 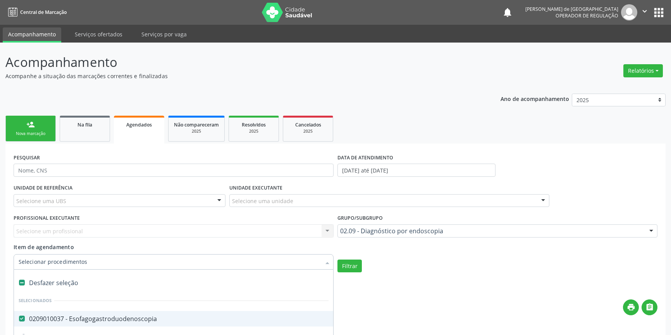 What do you see at coordinates (170, 262) in the screenshot?
I see `input: Selecionar procedimentos` at bounding box center [170, 262].